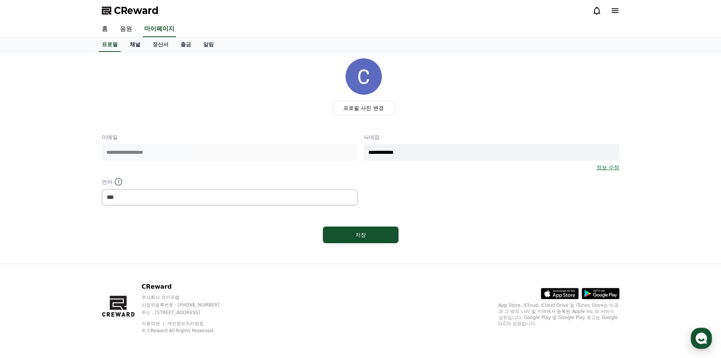 The height and width of the screenshot is (358, 721). What do you see at coordinates (188, 331) in the screenshot?
I see `p: © CReward All Rights Reserved.` at bounding box center [188, 331].